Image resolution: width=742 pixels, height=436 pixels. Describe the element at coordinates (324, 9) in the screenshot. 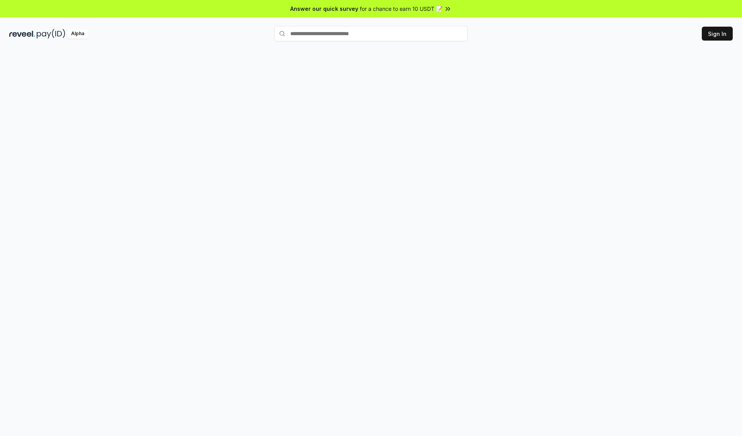

I see `span: Answer our quick survey` at that location.